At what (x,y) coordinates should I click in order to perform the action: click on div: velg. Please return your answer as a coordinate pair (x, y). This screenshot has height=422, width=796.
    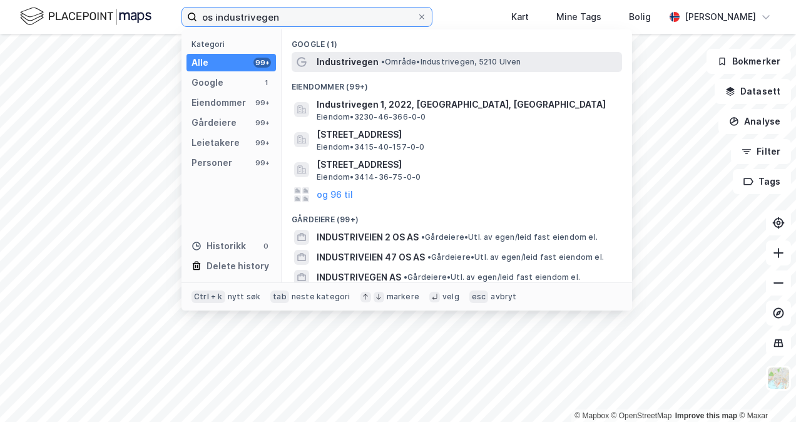
    Looking at the image, I should click on (450, 297).